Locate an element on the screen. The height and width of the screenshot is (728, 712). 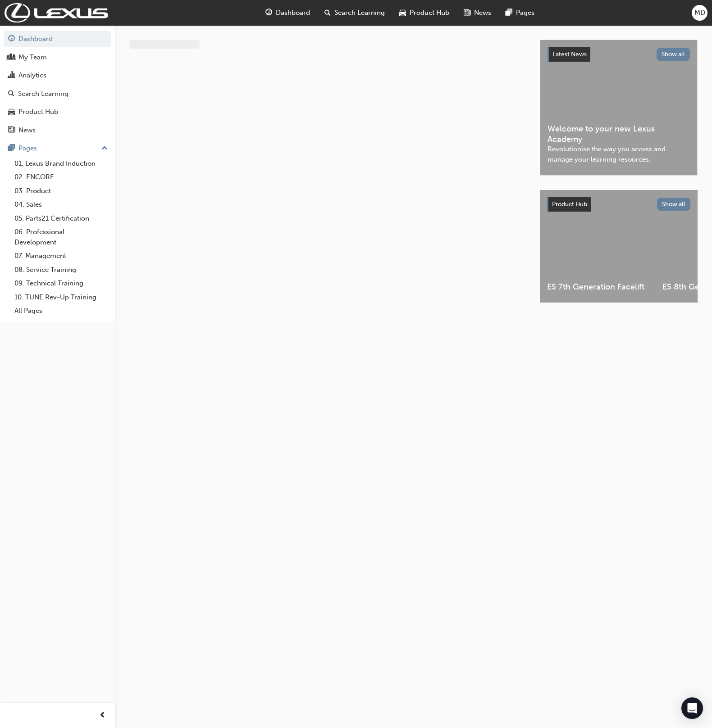
a: car-iconProduct Hub is located at coordinates (424, 13).